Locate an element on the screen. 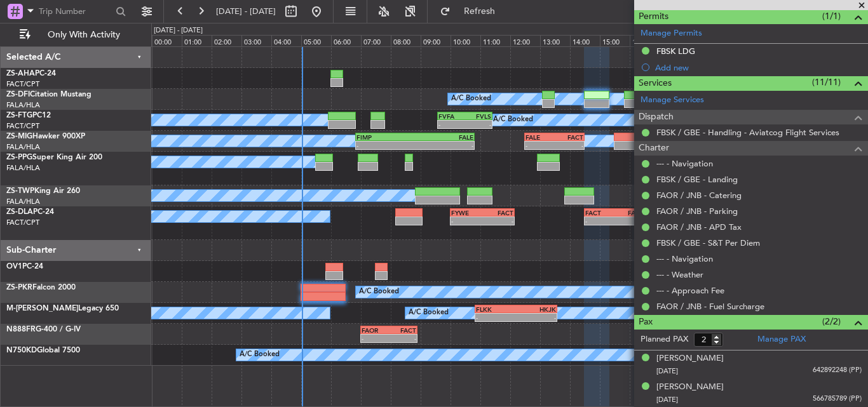  a: Manage PAX is located at coordinates (782, 340).